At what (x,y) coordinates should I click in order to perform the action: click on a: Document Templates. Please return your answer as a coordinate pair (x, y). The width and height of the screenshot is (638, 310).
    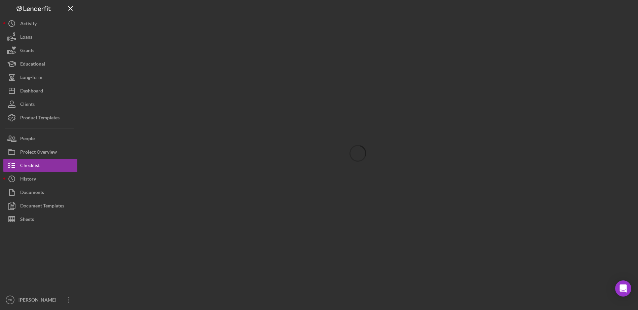
    Looking at the image, I should click on (40, 206).